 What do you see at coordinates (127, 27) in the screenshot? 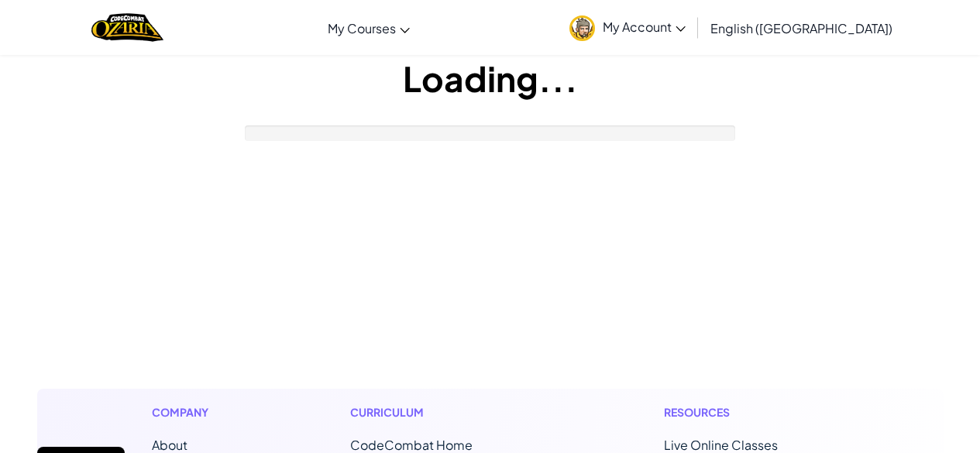
I see `a: Ozaria by CodeCombat logo` at bounding box center [127, 27].